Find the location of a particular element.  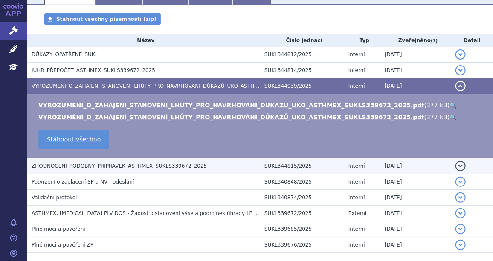

span: Validační protokol is located at coordinates (54, 198).